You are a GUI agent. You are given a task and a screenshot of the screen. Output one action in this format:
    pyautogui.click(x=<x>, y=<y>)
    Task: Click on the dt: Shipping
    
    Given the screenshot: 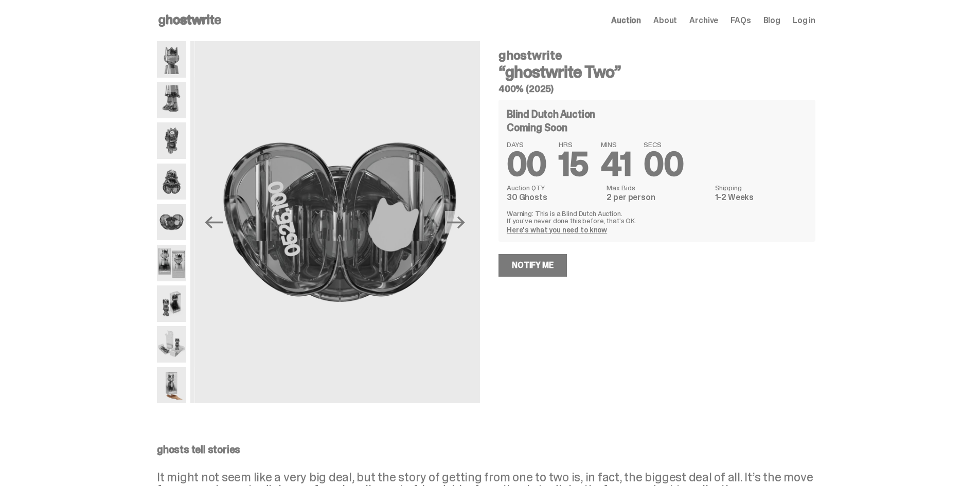 What is the action you would take?
    pyautogui.click(x=760, y=187)
    